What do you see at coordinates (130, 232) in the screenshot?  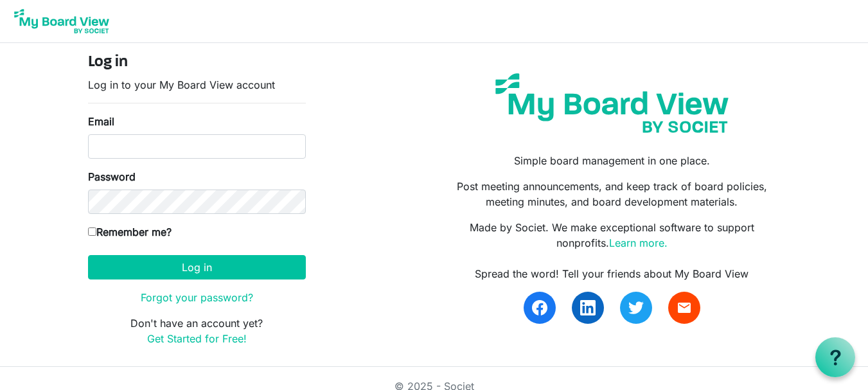 I see `label: Remember me?` at bounding box center [130, 232].